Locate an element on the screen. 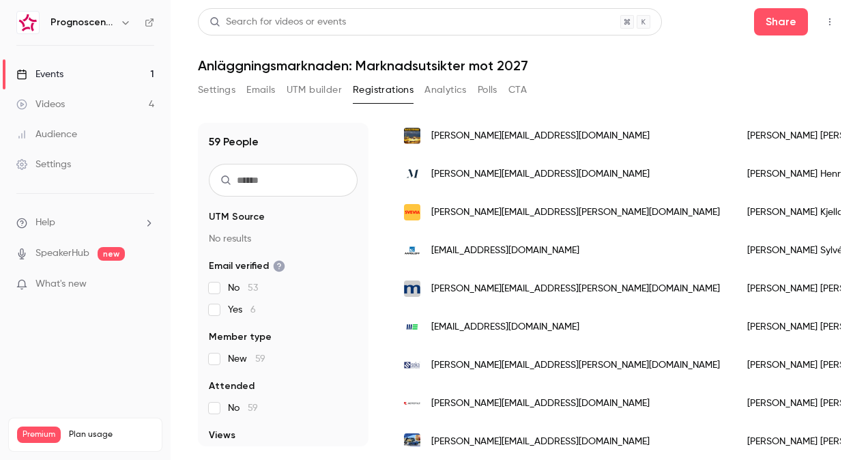 This screenshot has width=868, height=460. img: me.se is located at coordinates (413, 327).